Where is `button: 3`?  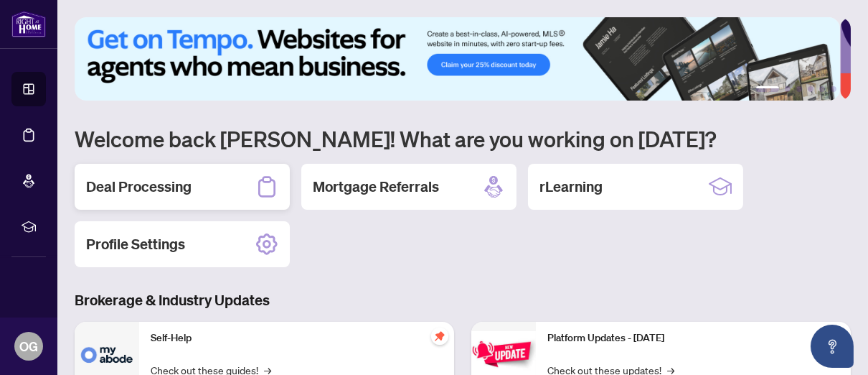
button: 3 is located at coordinates (799, 89).